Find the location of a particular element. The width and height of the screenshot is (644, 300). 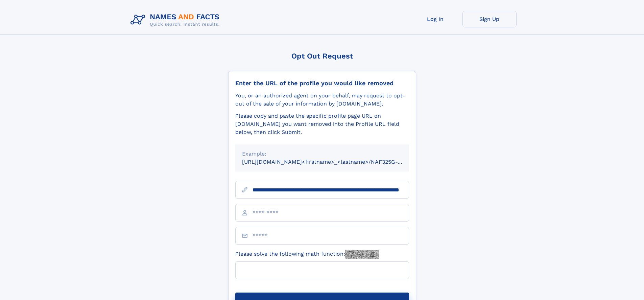

label: Please solve the following math function: is located at coordinates (307, 254).